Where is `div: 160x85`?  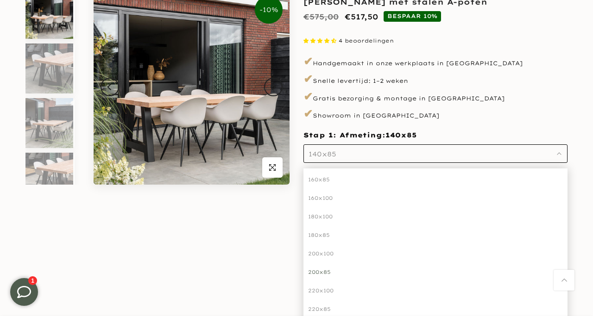
div: 160x85 is located at coordinates (435, 180).